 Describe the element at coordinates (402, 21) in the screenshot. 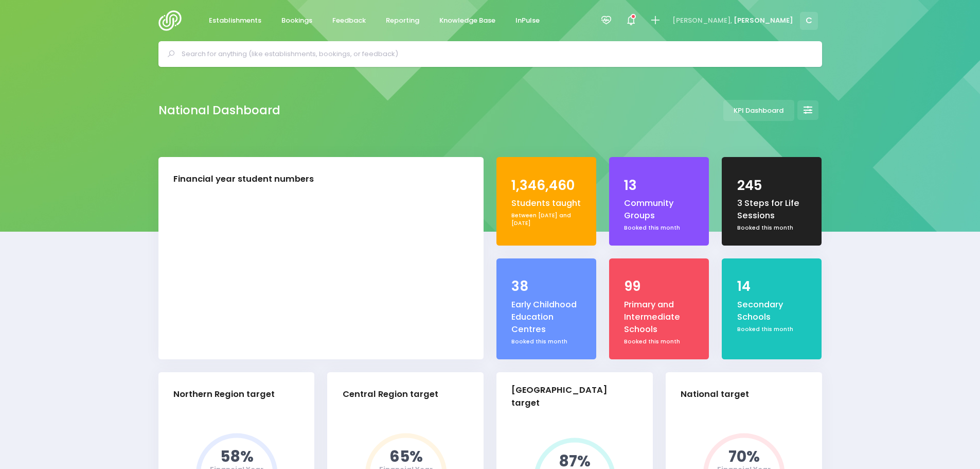

I see `a: Reporting` at that location.